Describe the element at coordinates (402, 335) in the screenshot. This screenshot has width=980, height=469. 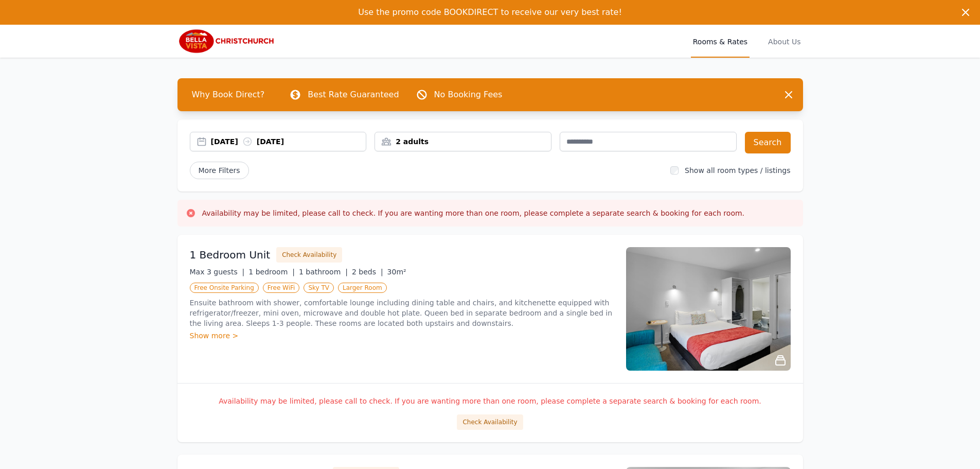
I see `div: Show more >` at that location.